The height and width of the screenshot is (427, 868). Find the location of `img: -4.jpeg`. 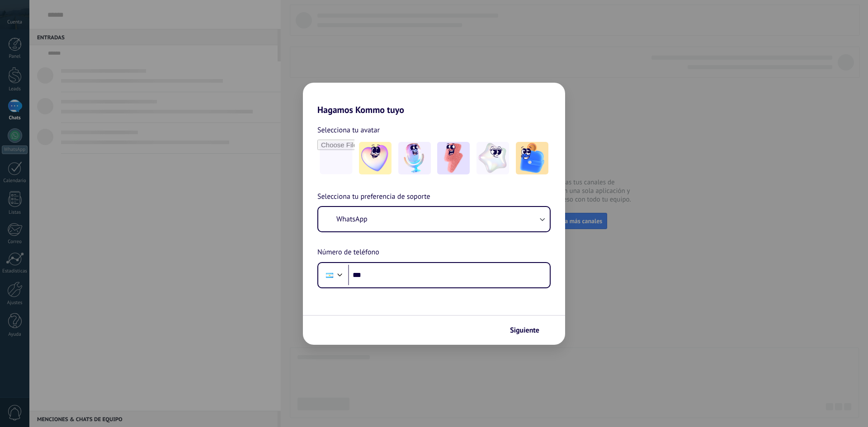

img: -4.jpeg is located at coordinates (493, 158).